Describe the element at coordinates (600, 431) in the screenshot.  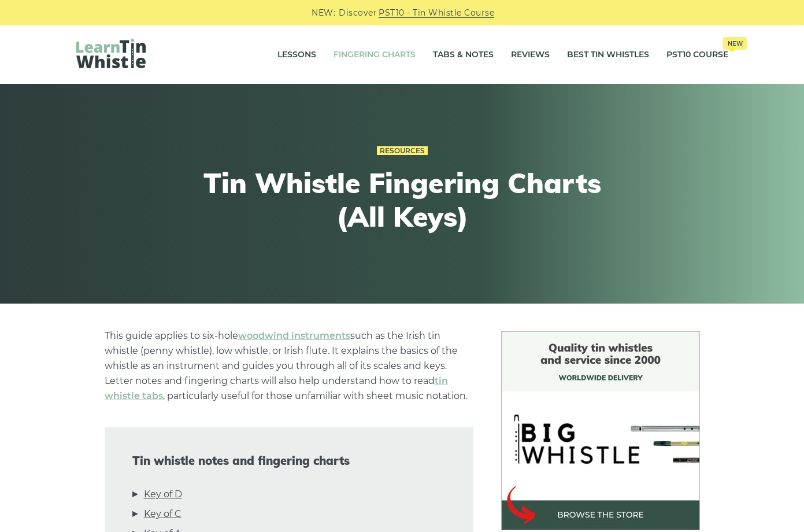
I see `img: BigWhistle Tin Whistle Store` at that location.